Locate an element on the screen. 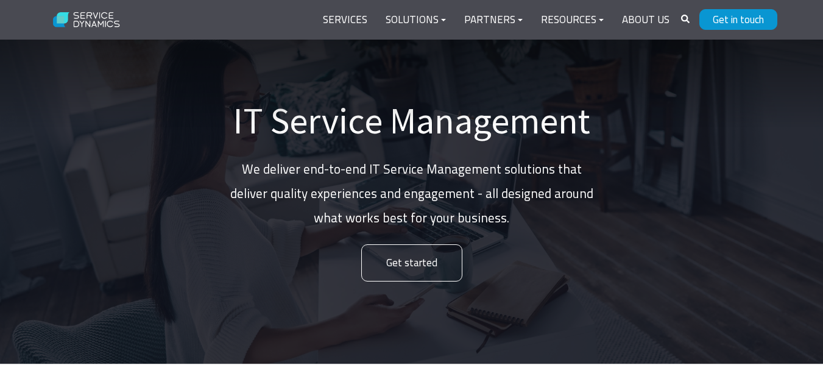  a: Resources is located at coordinates (572, 20).